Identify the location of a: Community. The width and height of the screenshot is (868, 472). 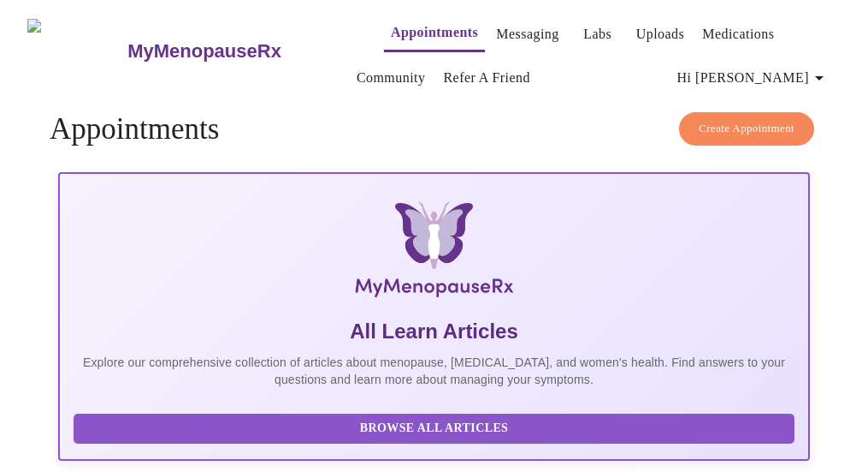
(391, 78).